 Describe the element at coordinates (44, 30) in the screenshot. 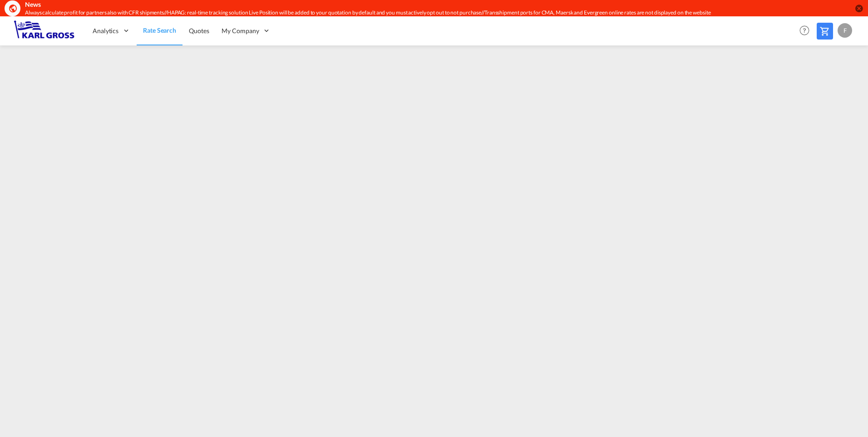

I see `img: 3269c73066d711f095e541db4db89301.png` at that location.